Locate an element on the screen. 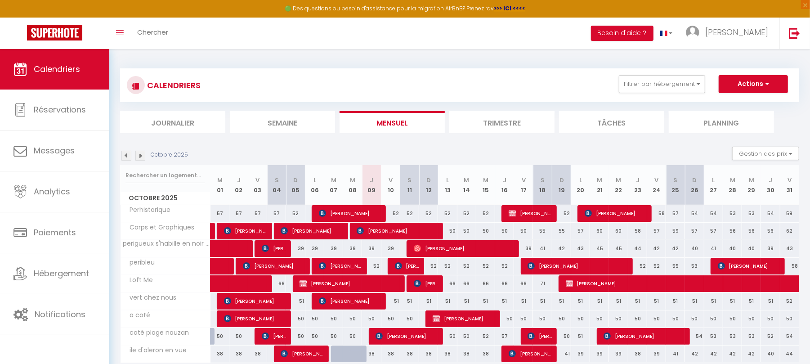 Image resolution: width=810 pixels, height=364 pixels. span: coté plage nauzan is located at coordinates (157, 333).